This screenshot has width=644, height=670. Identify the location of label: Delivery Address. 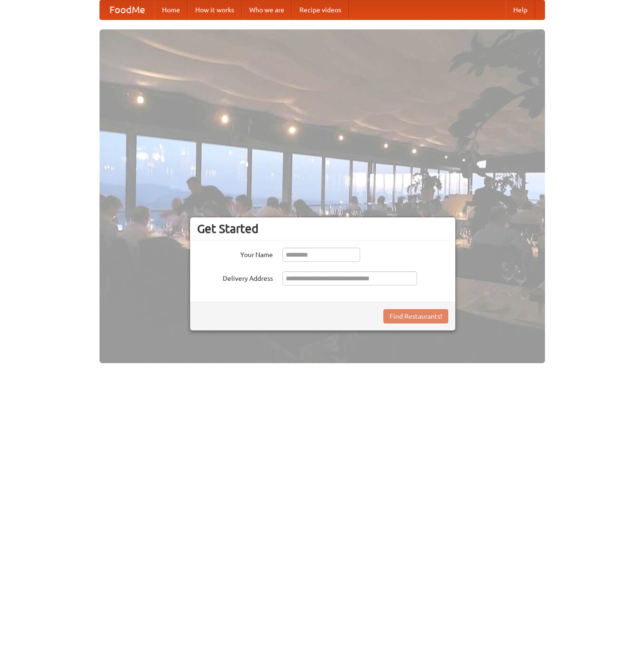
(235, 277).